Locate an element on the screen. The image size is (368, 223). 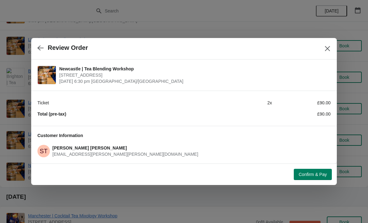
img: Newcastle | Tea Blending Workshop | 123 Grainger Street, Newcastle upon Tyne, NE1 5AE | August 22... is located at coordinates (47, 75).